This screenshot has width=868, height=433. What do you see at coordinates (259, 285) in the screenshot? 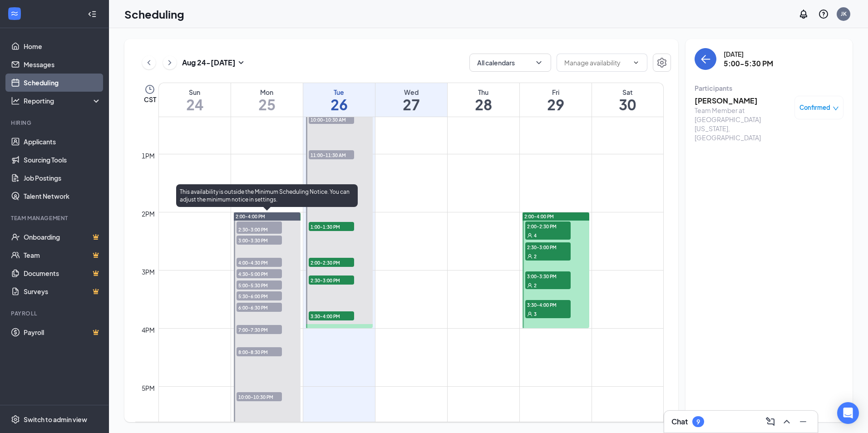
I see `span: 5:00-5:30 PM` at bounding box center [259, 285].